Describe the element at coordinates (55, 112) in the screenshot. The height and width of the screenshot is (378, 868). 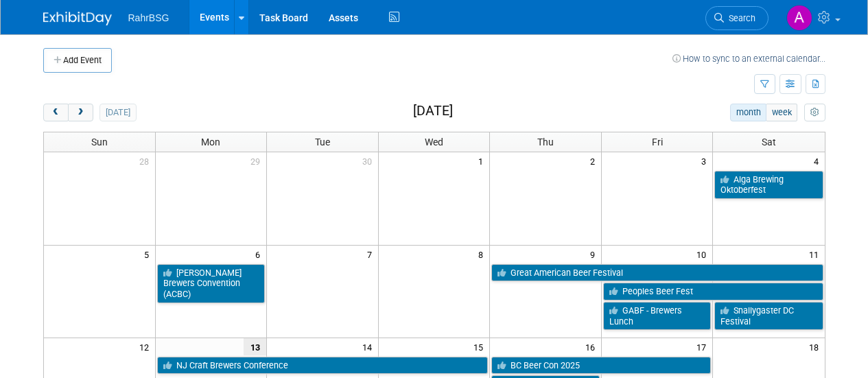
I see `button: prev` at that location.